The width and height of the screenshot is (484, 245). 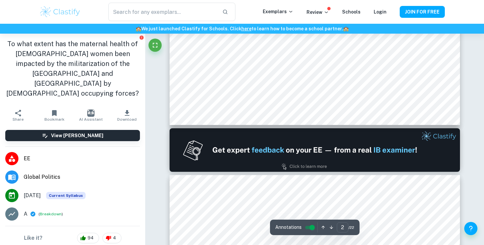 What do you see at coordinates (318, 12) in the screenshot?
I see `p: Review` at bounding box center [318, 12].